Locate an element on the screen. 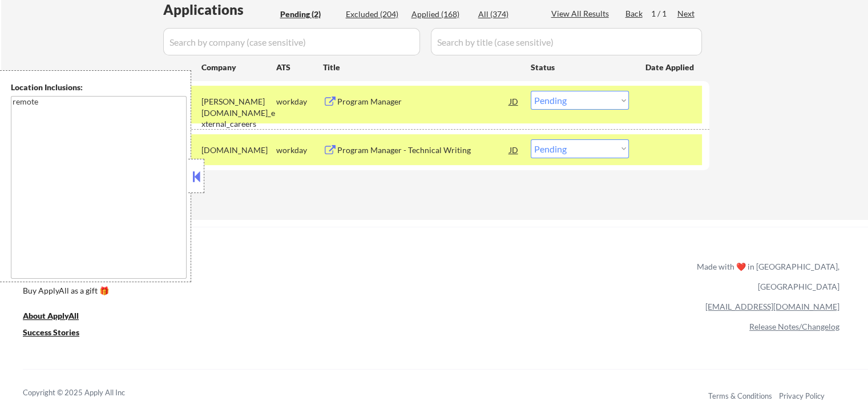  div: Location Inclusions: is located at coordinates (99, 87).